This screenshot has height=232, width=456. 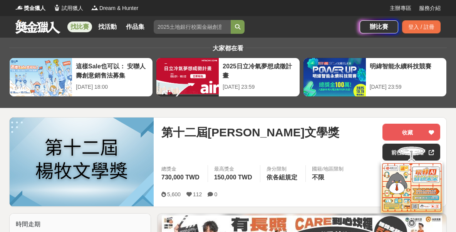 I want to click on span: 不限, so click(x=318, y=177).